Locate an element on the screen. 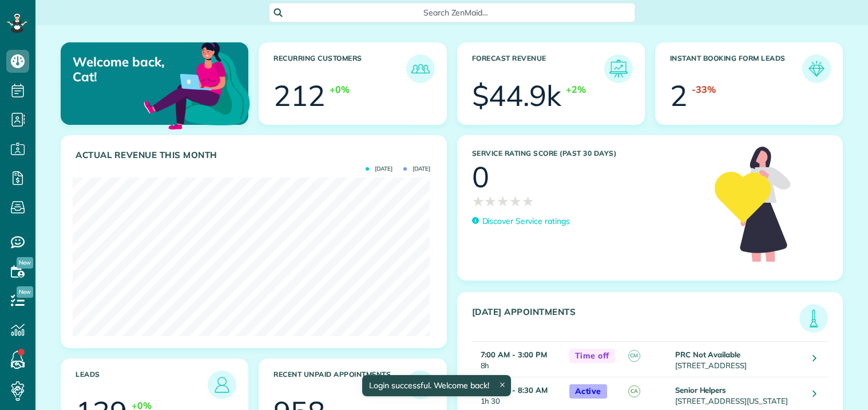  h3: Recent unpaid appointments is located at coordinates (339, 385).